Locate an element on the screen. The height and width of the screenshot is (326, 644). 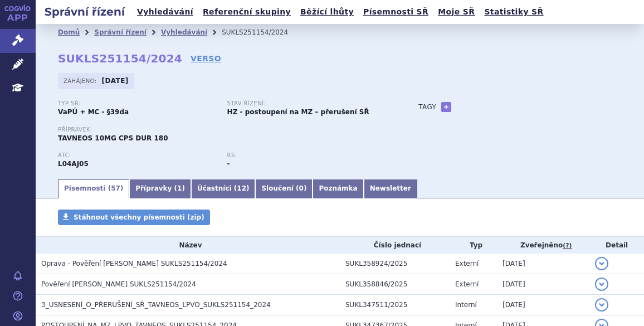
a: Stáhnout všechny písemnosti (zip) is located at coordinates (134, 217).